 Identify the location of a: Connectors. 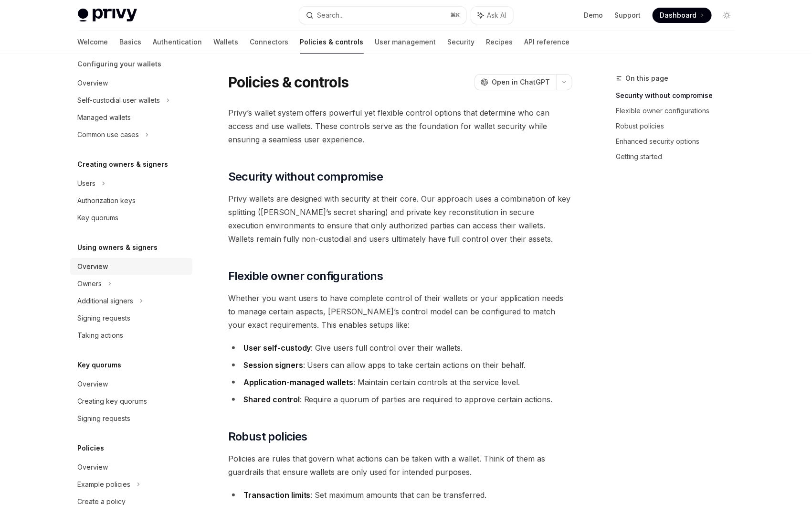
(270, 42).